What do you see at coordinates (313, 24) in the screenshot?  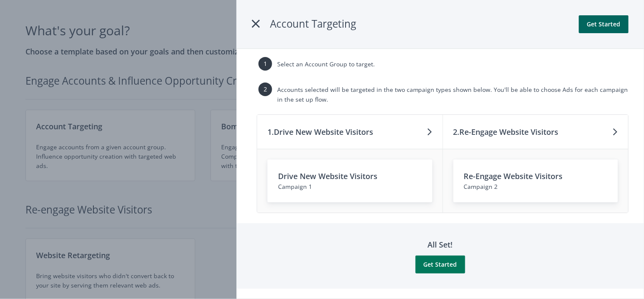 I see `span: Account Targeting` at bounding box center [313, 24].